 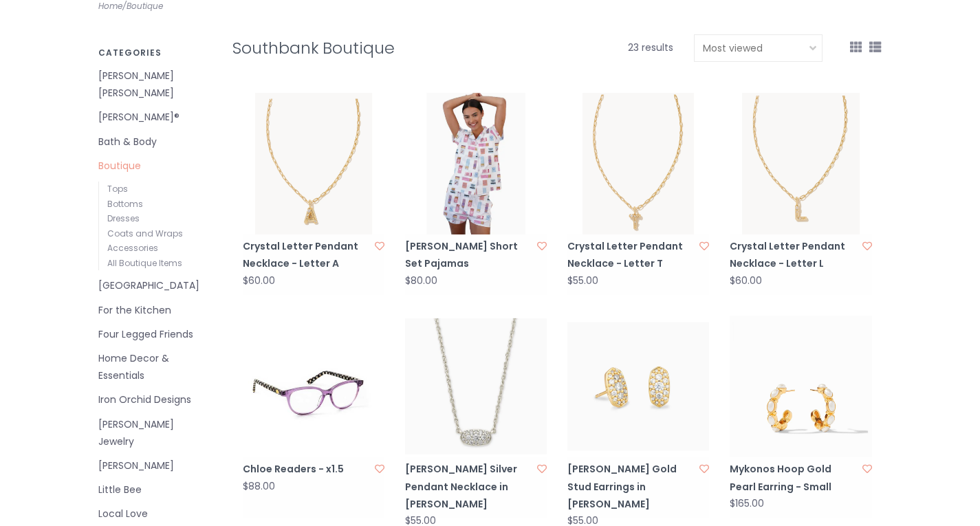 I want to click on span: 23 results, so click(x=650, y=48).